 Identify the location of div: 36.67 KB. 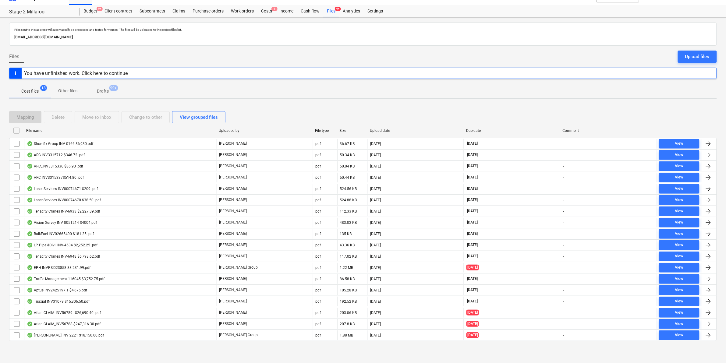
(347, 144).